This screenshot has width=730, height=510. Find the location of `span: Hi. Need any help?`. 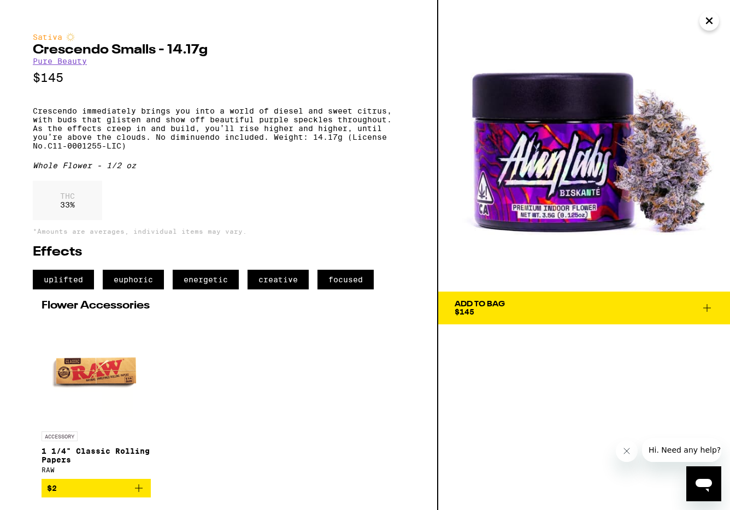

span: Hi. Need any help? is located at coordinates (43, 12).